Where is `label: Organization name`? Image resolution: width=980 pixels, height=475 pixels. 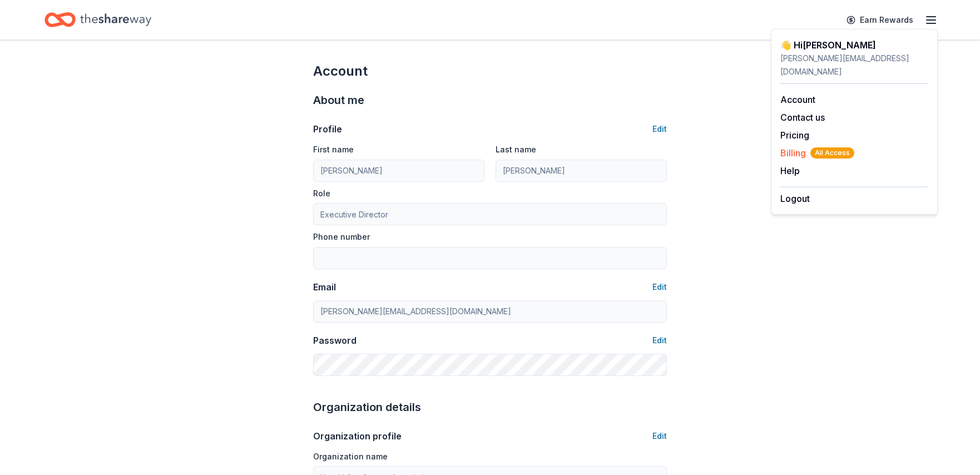 label: Organization name is located at coordinates (351, 456).